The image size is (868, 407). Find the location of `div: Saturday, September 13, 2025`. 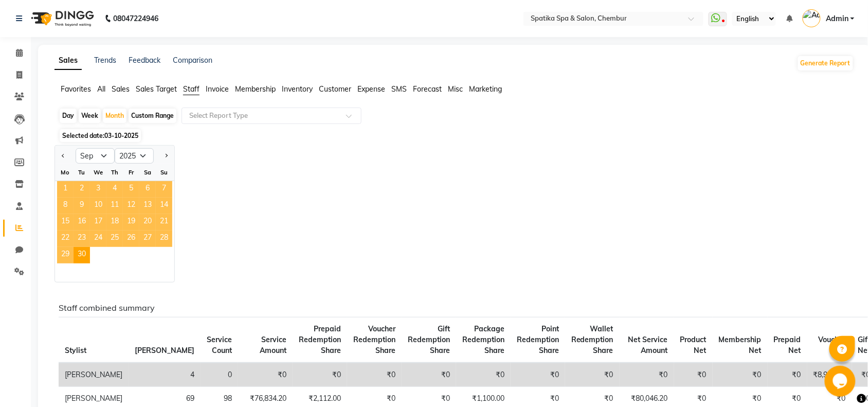

div: Saturday, September 13, 2025 is located at coordinates (148, 205).